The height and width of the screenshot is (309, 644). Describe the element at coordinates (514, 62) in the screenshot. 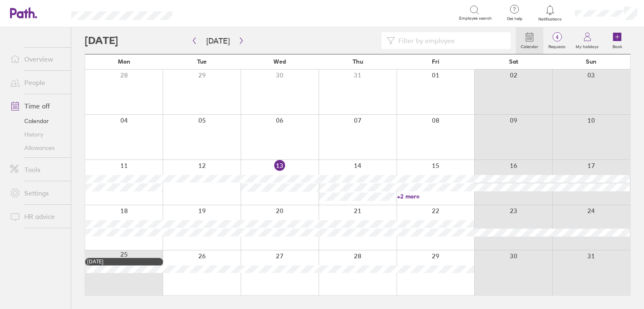

I see `span: Sat` at that location.